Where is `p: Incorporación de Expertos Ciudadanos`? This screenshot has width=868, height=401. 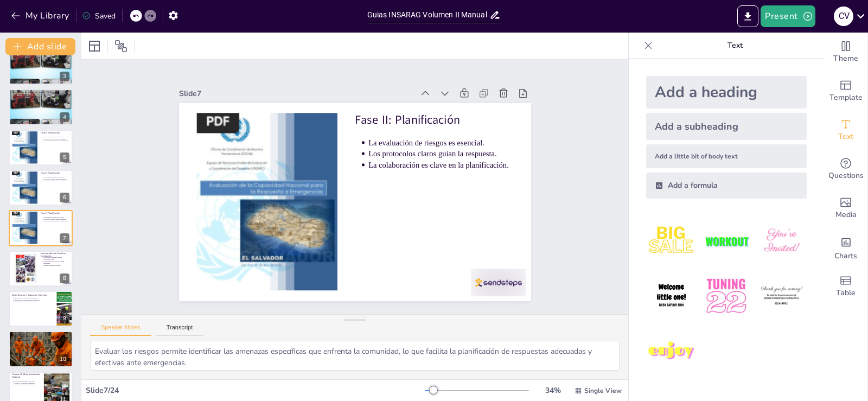
p: Incorporación de Expertos Ciudadanos is located at coordinates (55, 255).